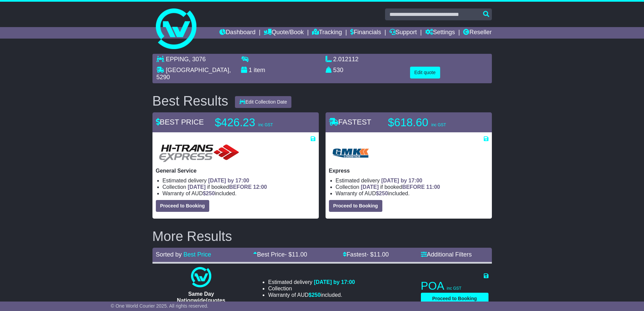 The image size is (644, 311). Describe the element at coordinates (350, 122) in the screenshot. I see `span: FASTEST` at that location.